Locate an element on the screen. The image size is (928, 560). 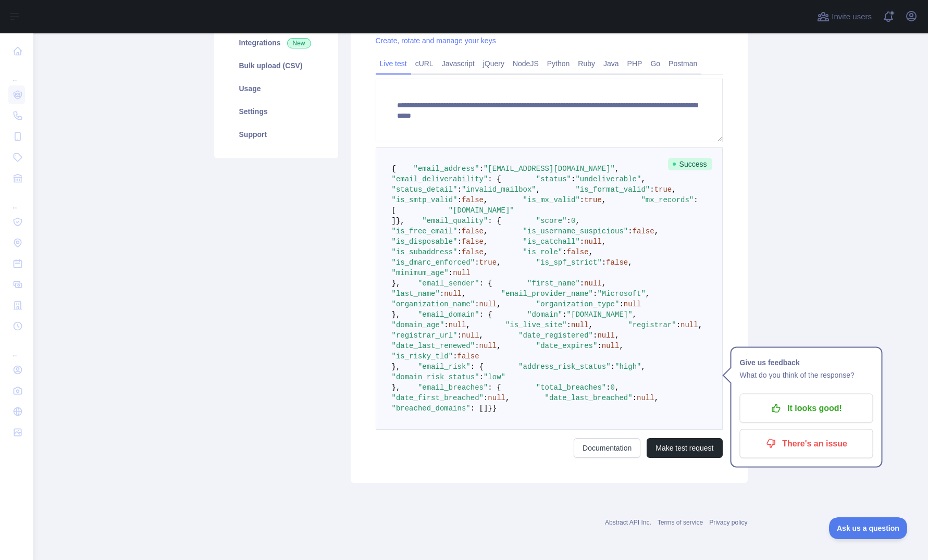
span: "total_breaches" is located at coordinates (571, 387).